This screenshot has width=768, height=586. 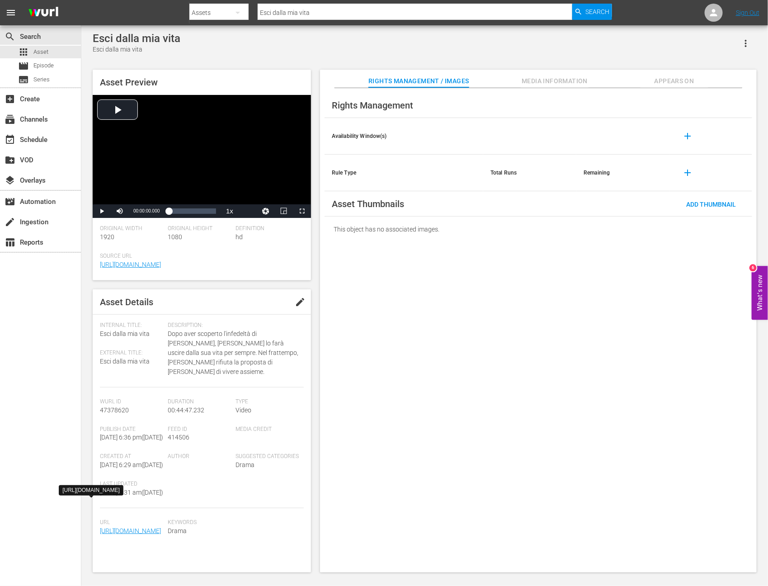 What do you see at coordinates (753, 268) in the screenshot?
I see `div: 6` at bounding box center [753, 268].